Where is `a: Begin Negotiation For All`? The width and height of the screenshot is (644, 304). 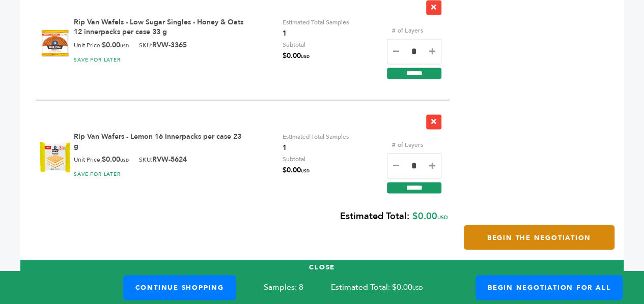
a: Begin Negotiation For All is located at coordinates (549, 287).